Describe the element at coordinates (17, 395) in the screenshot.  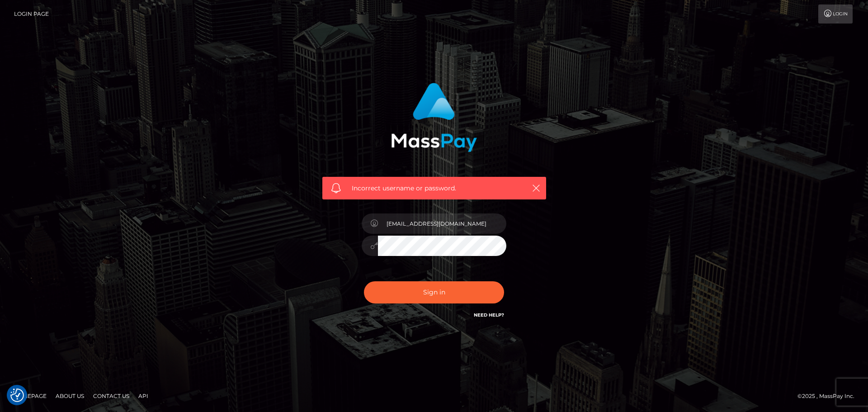
I see `button: Consent Preferences` at that location.